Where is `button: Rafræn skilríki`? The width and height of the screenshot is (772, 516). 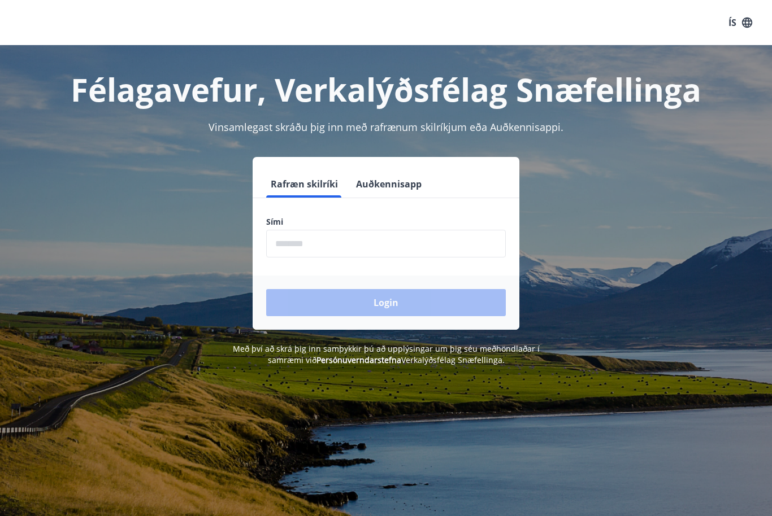
button: Rafræn skilríki is located at coordinates (304, 184).